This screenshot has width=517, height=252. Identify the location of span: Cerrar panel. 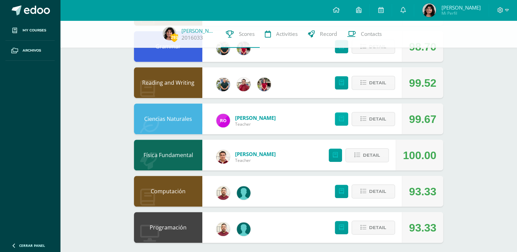
(32, 246).